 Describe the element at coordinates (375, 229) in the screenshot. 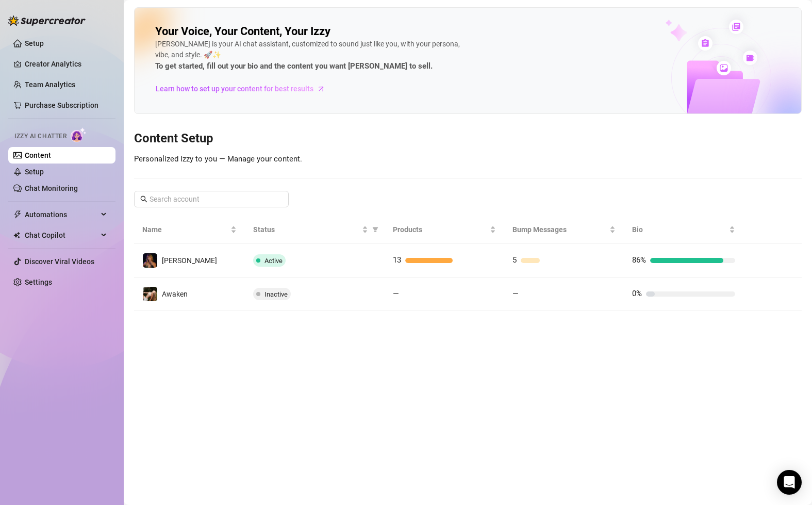

I see `span: filter` at that location.